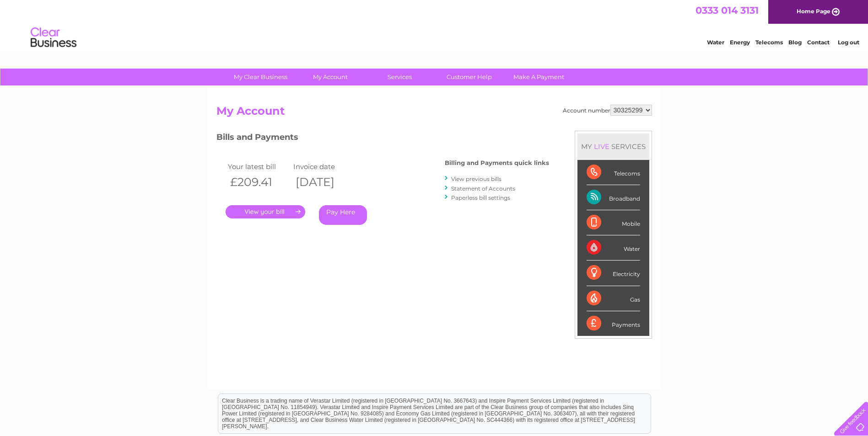 The image size is (868, 436). I want to click on h3: Bills and Payments, so click(382, 139).